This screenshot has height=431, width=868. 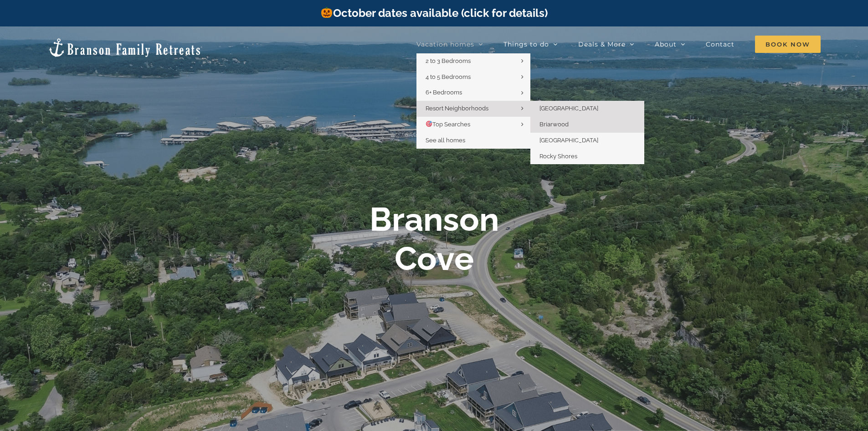 I want to click on a: Rocky Shores, so click(x=588, y=156).